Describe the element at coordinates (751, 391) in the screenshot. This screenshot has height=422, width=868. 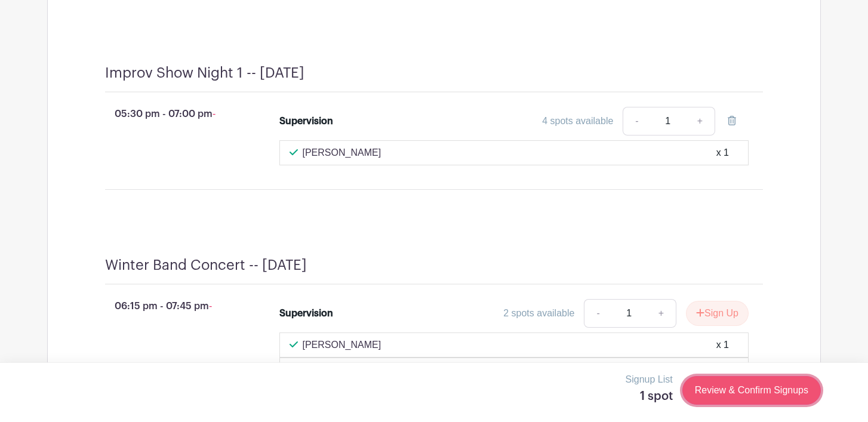
I see `a: Review & Confirm Signups` at that location.